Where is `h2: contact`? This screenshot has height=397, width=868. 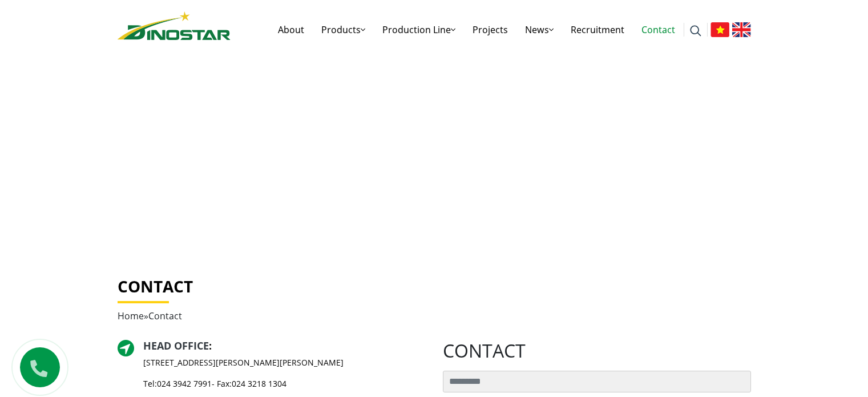
h2: contact is located at coordinates (596, 350).